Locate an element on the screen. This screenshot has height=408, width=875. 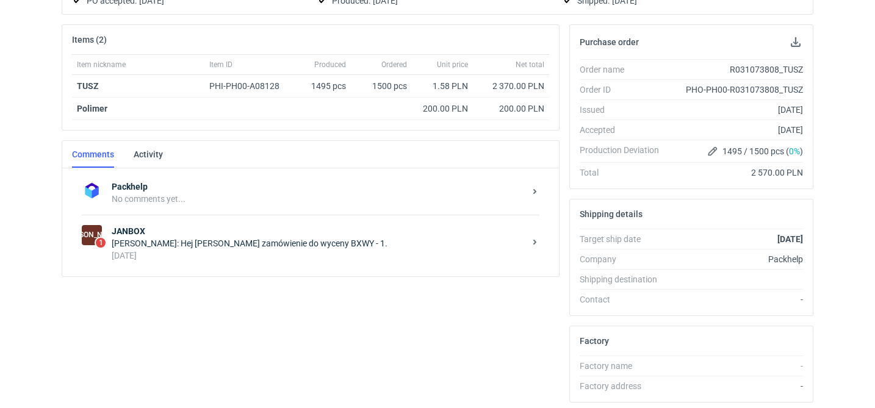
div: 1.58 PLN is located at coordinates (442, 86).